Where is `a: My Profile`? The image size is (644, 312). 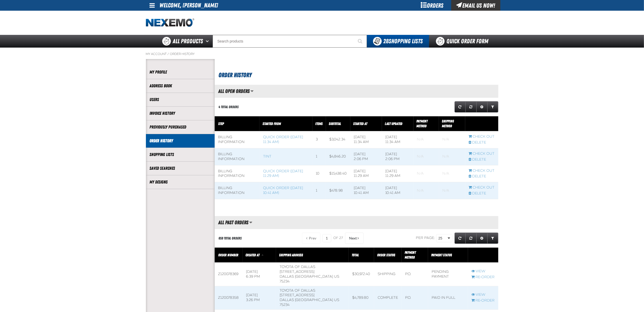 a: My Profile is located at coordinates (180, 72).